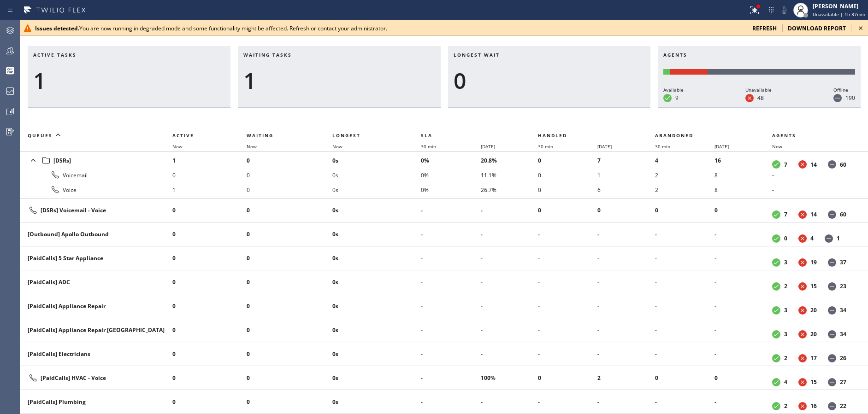 This screenshot has height=414, width=868. I want to click on span: Waiting, so click(260, 135).